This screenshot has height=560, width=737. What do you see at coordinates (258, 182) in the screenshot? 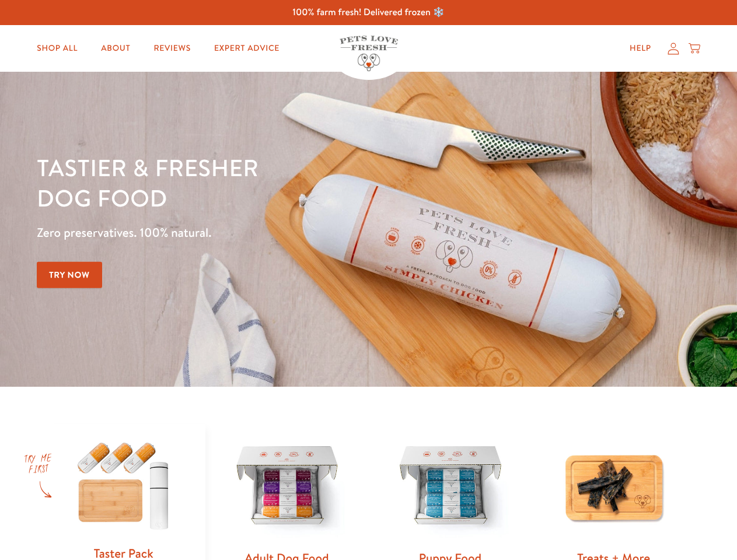
I see `h1: Tastier & fresher dog food` at bounding box center [258, 182].